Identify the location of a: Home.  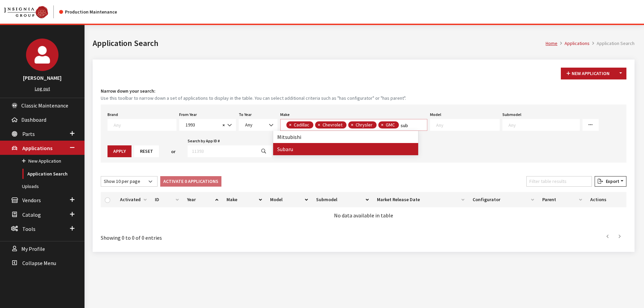
(551, 43).